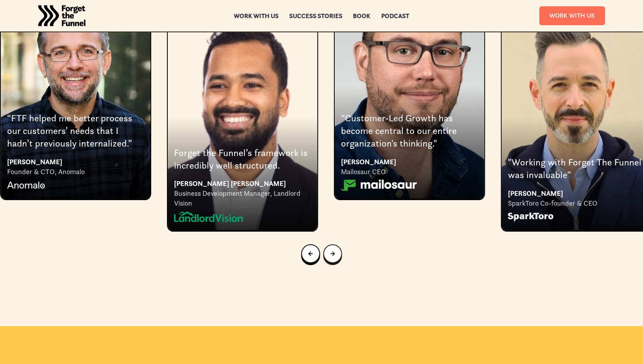  Describe the element at coordinates (573, 15) in the screenshot. I see `a: Work With Us` at that location.